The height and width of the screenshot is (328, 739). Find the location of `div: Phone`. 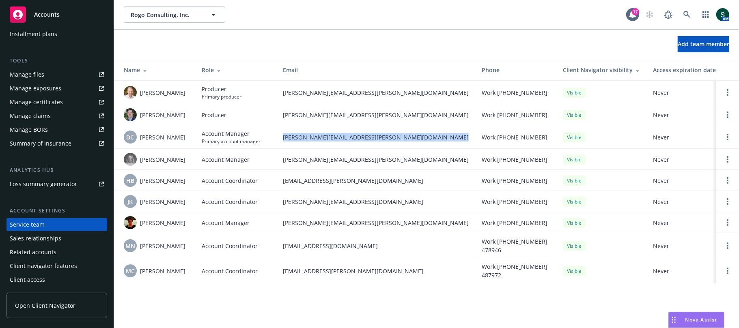

div: Phone is located at coordinates (516, 70).